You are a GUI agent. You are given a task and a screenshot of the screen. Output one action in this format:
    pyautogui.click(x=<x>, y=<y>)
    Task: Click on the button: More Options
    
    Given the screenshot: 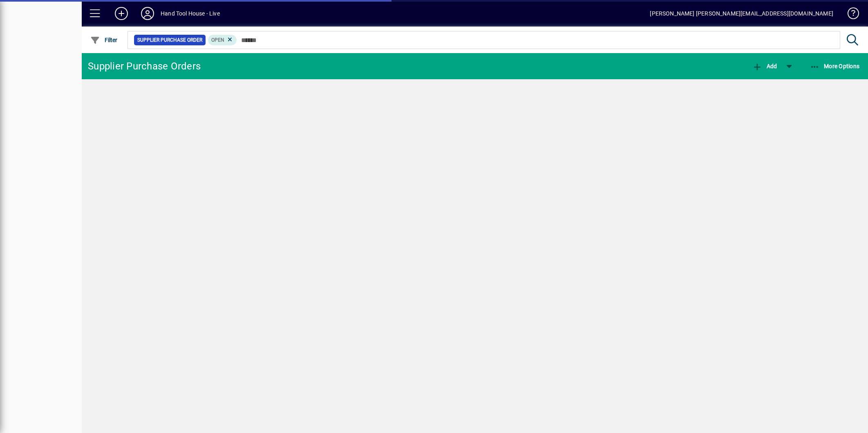 What is the action you would take?
    pyautogui.click(x=835, y=66)
    